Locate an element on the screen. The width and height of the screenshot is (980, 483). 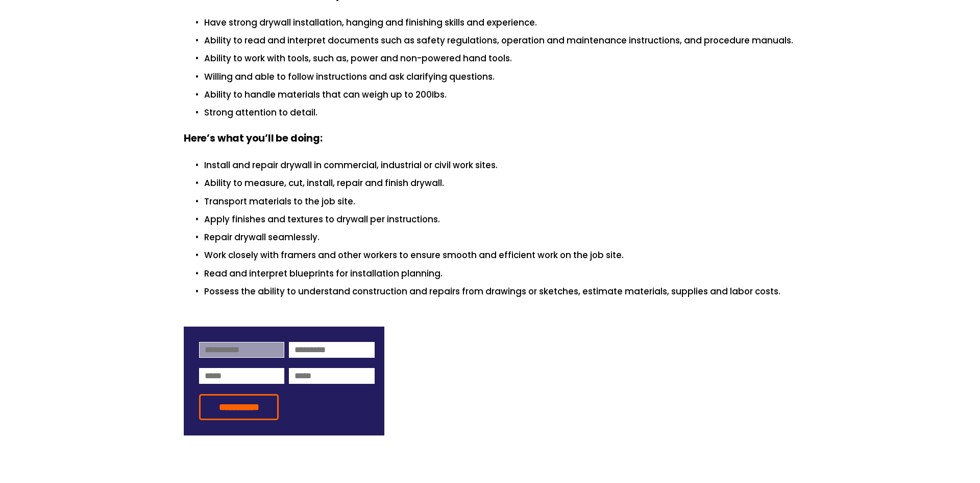
p: Ability to measure, cut, install, repair and finish drywall. is located at coordinates (501, 183).